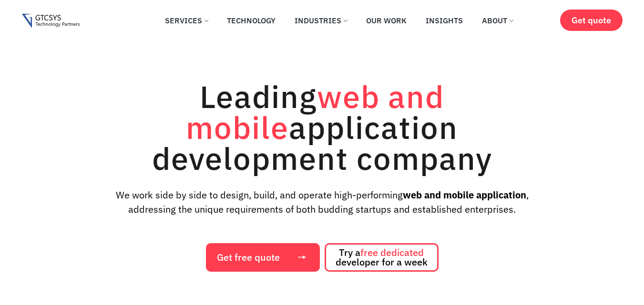  Describe the element at coordinates (186, 20) in the screenshot. I see `a: Services` at that location.